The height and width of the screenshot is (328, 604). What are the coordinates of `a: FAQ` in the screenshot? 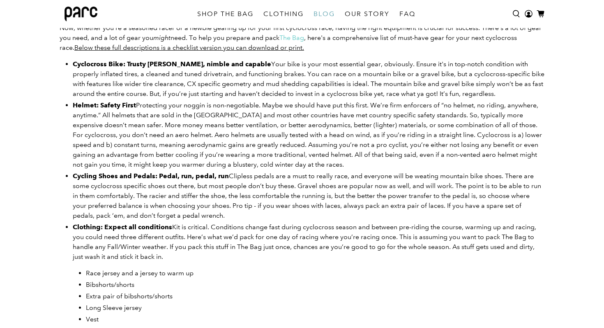 It's located at (408, 14).